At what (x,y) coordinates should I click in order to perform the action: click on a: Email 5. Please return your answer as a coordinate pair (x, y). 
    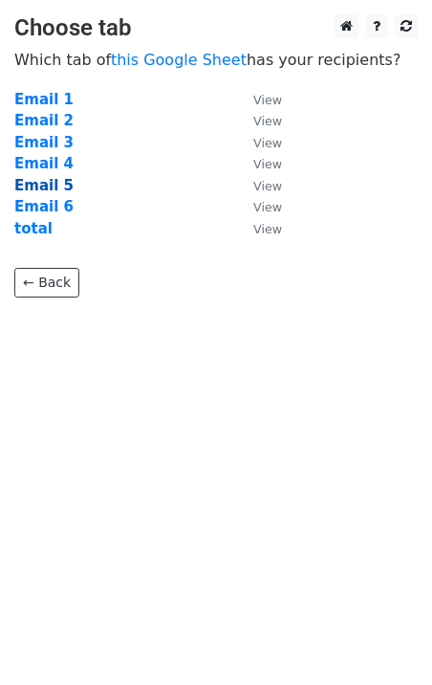
    Looking at the image, I should click on (44, 186).